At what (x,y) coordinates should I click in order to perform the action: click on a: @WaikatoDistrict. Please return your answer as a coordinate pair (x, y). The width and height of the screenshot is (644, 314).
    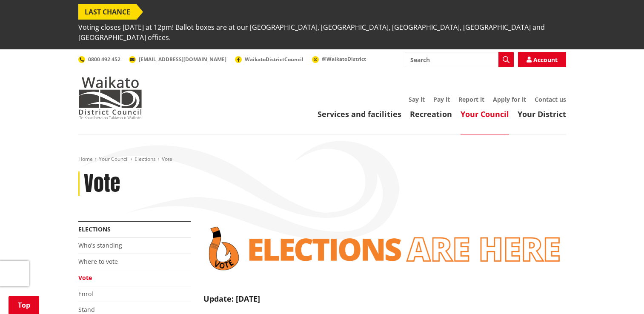
    Looking at the image, I should click on (339, 58).